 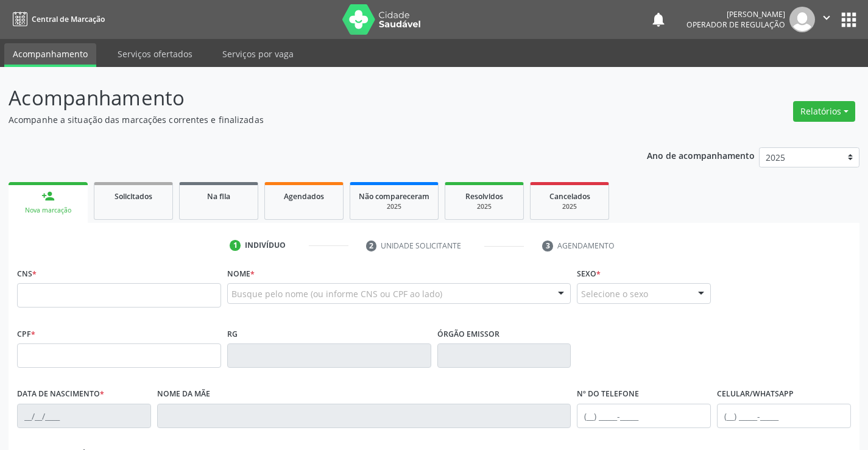 I want to click on p: Ano de acompanhamento, so click(x=701, y=154).